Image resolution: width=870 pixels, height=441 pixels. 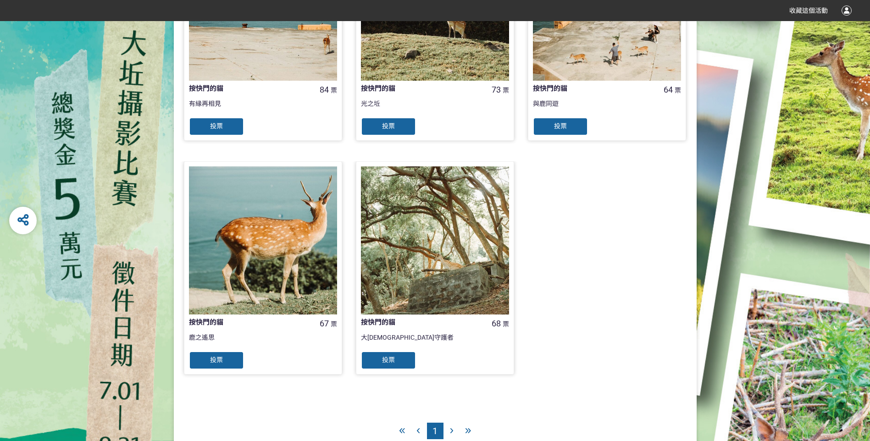 What do you see at coordinates (435, 431) in the screenshot?
I see `span: 1` at bounding box center [435, 431].